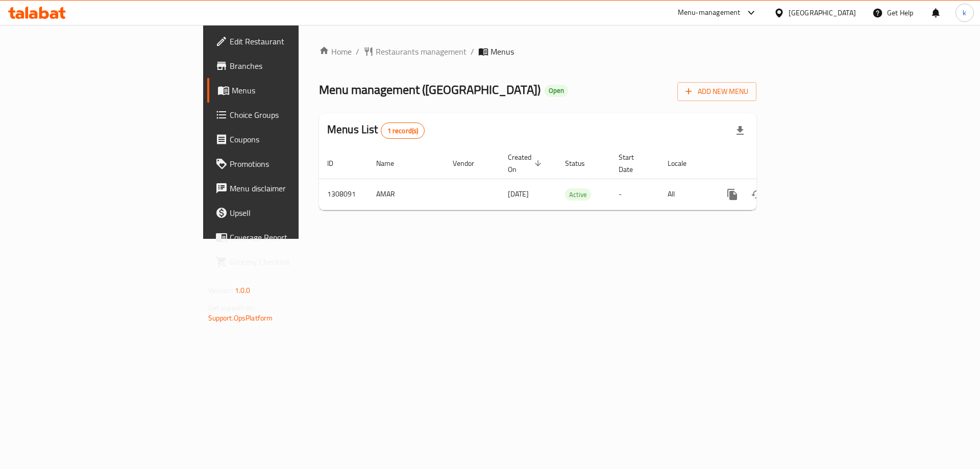 This screenshot has height=469, width=980. Describe the element at coordinates (287, 164) in the screenshot. I see `a: Promotions` at that location.